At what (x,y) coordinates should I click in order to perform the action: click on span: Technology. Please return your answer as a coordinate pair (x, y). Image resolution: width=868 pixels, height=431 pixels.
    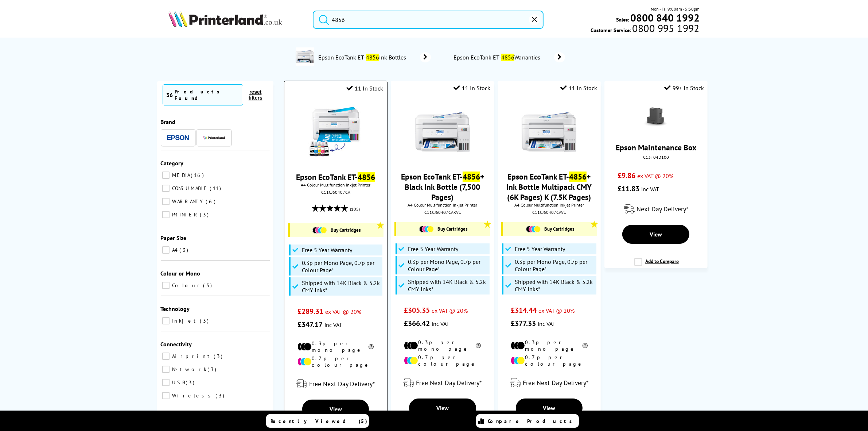
    Looking at the image, I should click on (175, 308).